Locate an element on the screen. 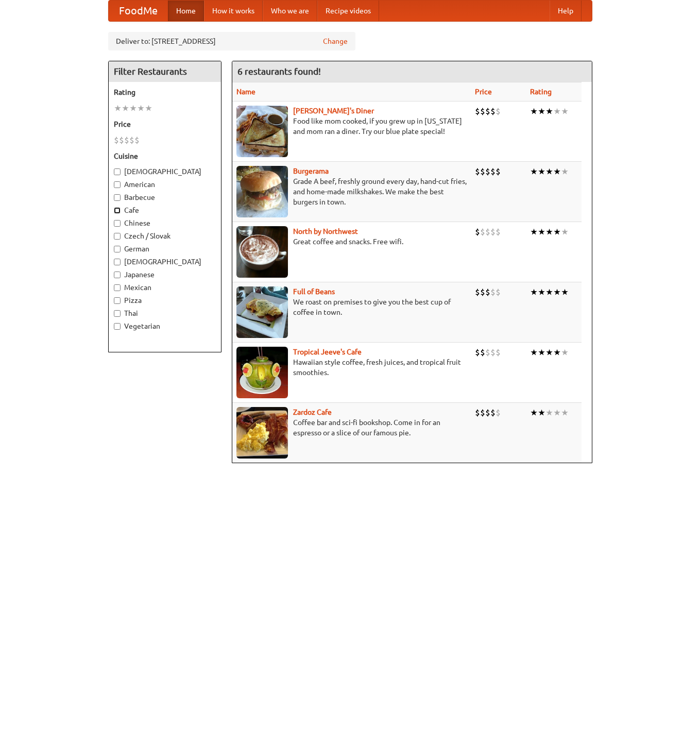 Image resolution: width=700 pixels, height=729 pixels. p: Coffee bar and sci-fi bookshop. Come in for an espresso or a slice of our famous pie. is located at coordinates (351, 427).